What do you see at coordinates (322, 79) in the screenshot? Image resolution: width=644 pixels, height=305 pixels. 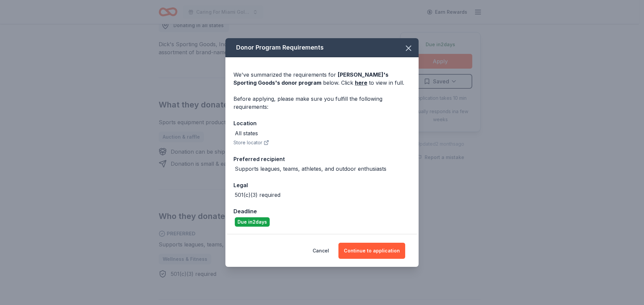 I see `div: We've summarized the requirements for below. Click to view in full.` at bounding box center [322, 79].